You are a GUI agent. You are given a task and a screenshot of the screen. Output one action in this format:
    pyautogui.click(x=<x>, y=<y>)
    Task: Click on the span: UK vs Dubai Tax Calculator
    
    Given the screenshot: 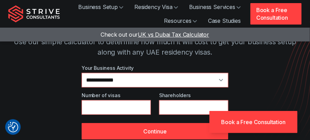 What is the action you would take?
    pyautogui.click(x=174, y=34)
    